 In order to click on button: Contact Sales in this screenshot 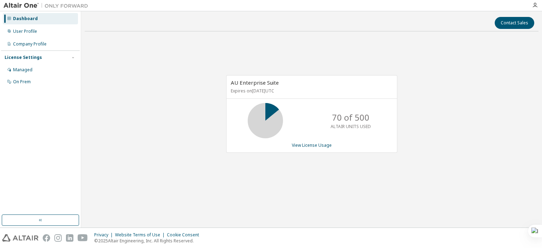, I will do `click(515, 23)`.